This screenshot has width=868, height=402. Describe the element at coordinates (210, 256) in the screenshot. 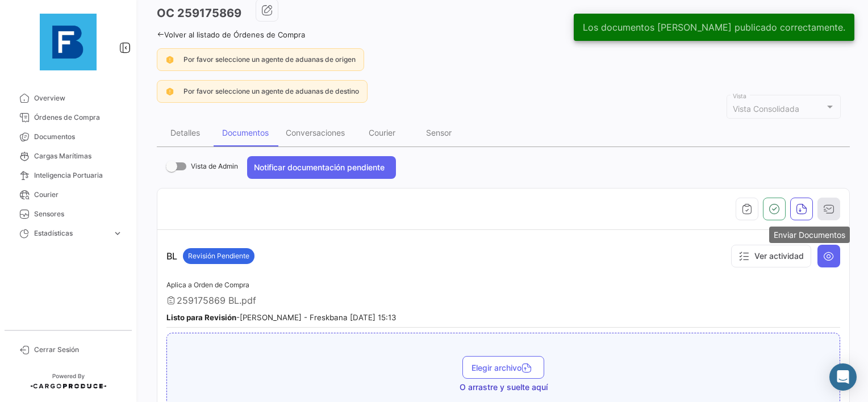

I see `p: BL` at that location.